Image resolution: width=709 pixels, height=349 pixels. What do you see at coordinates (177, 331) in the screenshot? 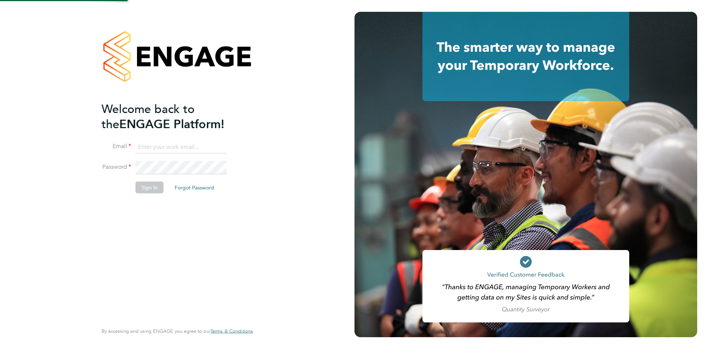
I see `span: By accessing and using ENGAGE you agree to our` at bounding box center [177, 331].